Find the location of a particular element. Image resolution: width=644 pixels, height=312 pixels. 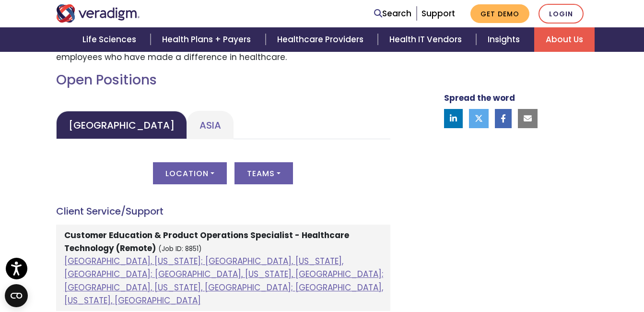

a: Support is located at coordinates (438, 13).